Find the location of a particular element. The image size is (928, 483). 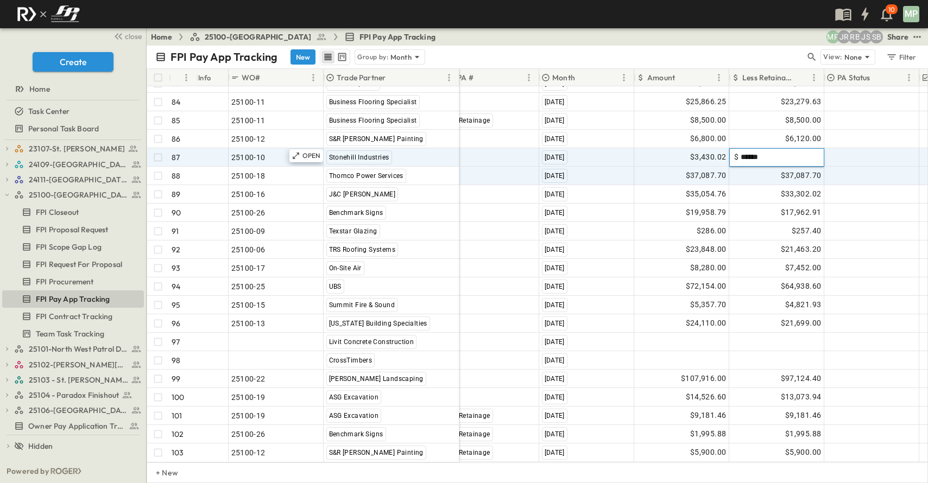

span: 25100-Vanguard Prep School is located at coordinates (78, 195).